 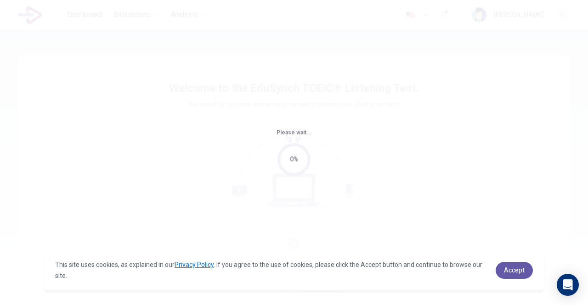 What do you see at coordinates (294, 133) in the screenshot?
I see `span: Please wait...` at bounding box center [294, 133].